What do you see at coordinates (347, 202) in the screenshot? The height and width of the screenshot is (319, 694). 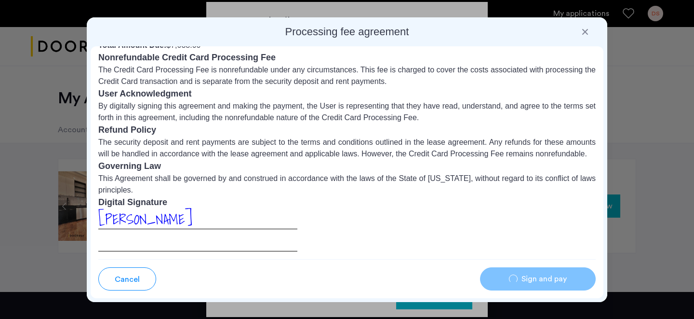 I see `h3: Digital Signature` at bounding box center [347, 202].